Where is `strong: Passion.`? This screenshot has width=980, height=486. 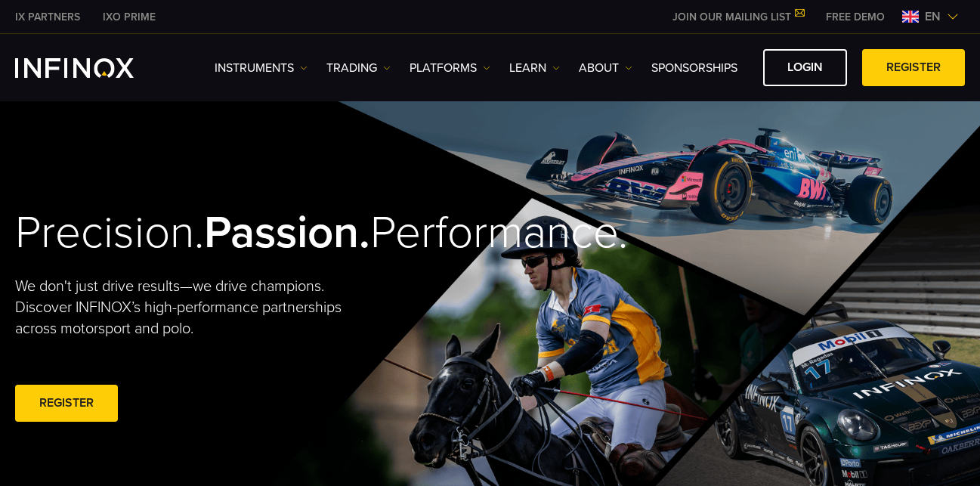 strong: Passion. is located at coordinates (287, 233).